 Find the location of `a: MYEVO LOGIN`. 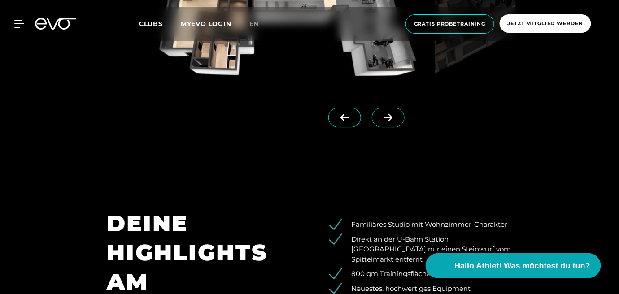

a: MYEVO LOGIN is located at coordinates (206, 24).